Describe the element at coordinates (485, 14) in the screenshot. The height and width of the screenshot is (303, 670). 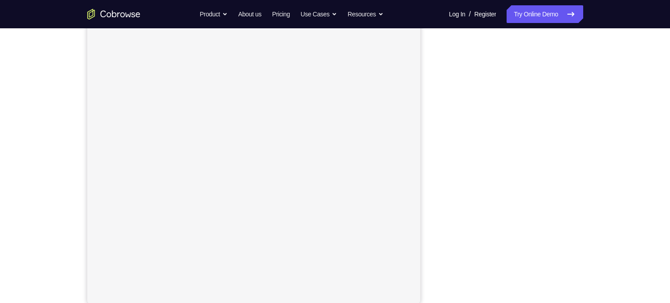
I see `a: Register` at that location.